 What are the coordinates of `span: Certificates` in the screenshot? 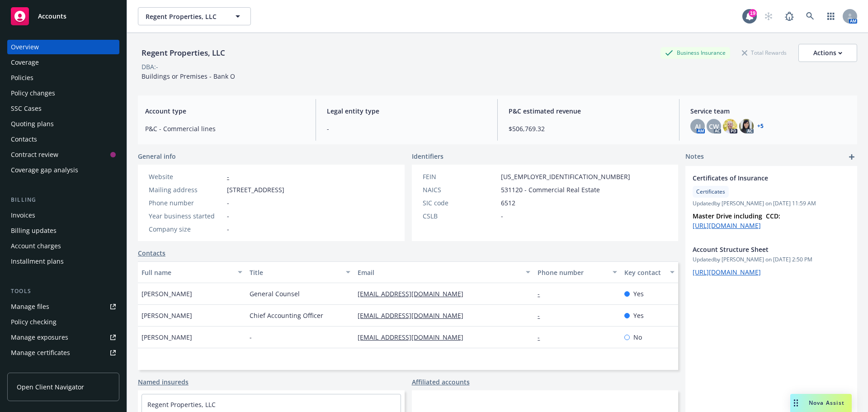 It's located at (710, 191).